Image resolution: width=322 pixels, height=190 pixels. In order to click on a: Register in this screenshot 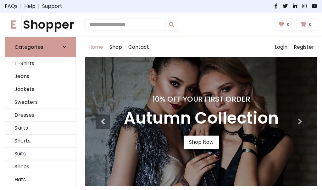, I will do `click(304, 47)`.